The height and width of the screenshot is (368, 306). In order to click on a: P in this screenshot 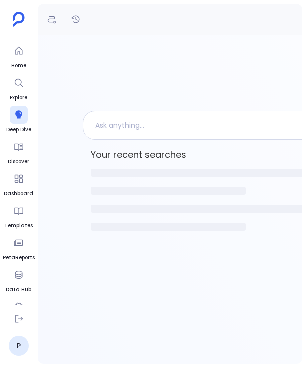, I will do `click(19, 346)`.